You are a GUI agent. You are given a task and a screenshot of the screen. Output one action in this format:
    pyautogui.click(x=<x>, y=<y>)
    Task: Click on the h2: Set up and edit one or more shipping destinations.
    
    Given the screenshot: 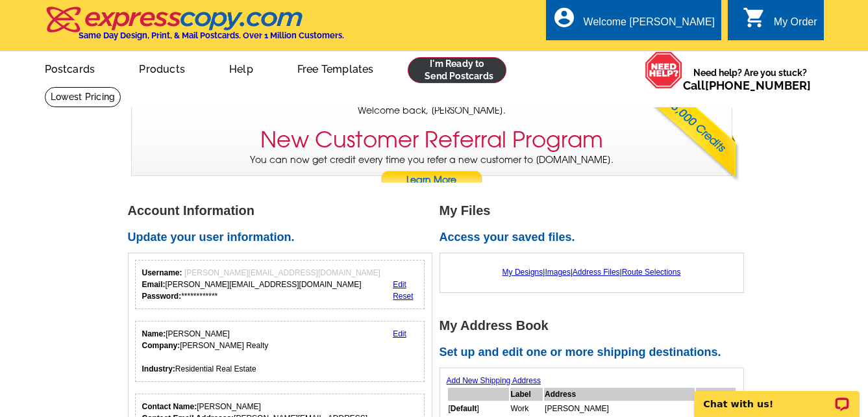 What is the action you would take?
    pyautogui.click(x=596, y=353)
    